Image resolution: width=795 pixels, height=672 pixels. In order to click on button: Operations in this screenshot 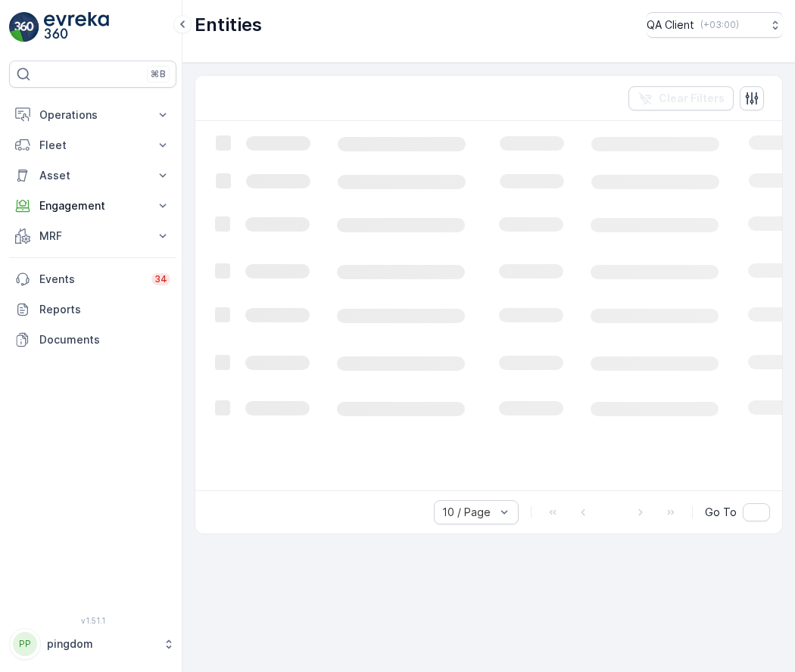, I will do `click(92, 115)`.